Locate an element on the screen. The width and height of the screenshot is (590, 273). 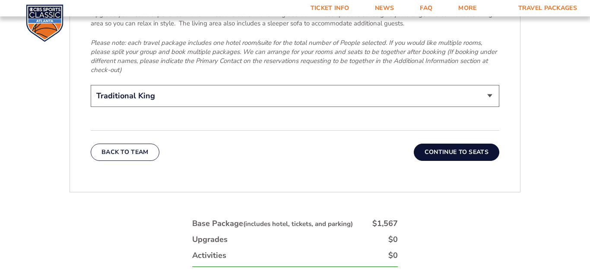
em: Please note: each travel package includes one hotel room/suite for the total number of People sel... is located at coordinates (294, 56).